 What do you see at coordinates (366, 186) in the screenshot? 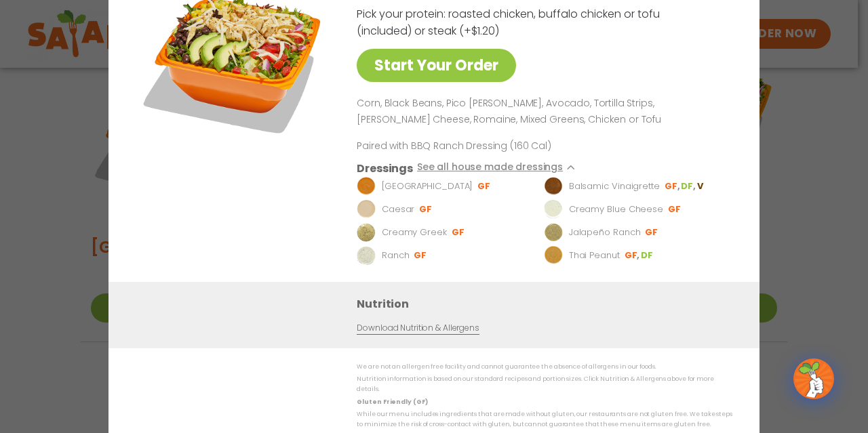
I see `img: Dressing preview image for BBQ Ranch` at bounding box center [366, 186].